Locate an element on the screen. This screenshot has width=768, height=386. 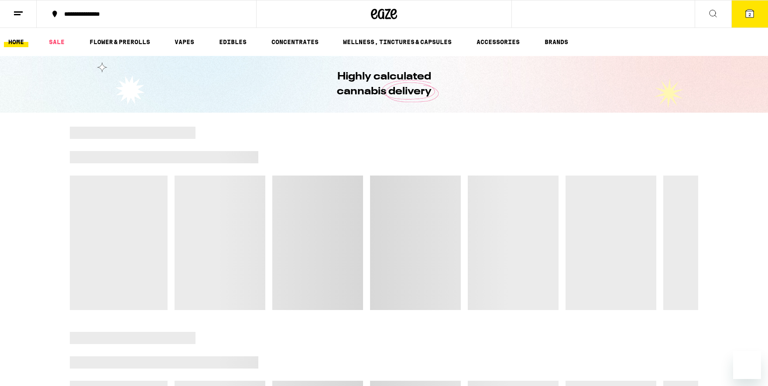
a: HOME is located at coordinates (16, 42).